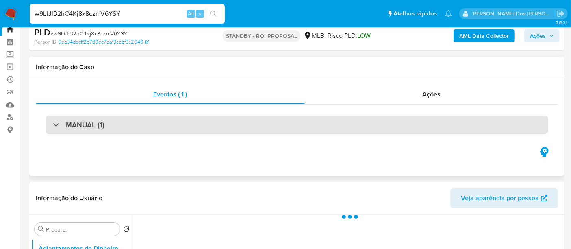 The height and width of the screenshot is (249, 571). What do you see at coordinates (127, 14) in the screenshot?
I see `input: Pesquise usuários ou casos...` at bounding box center [127, 14].